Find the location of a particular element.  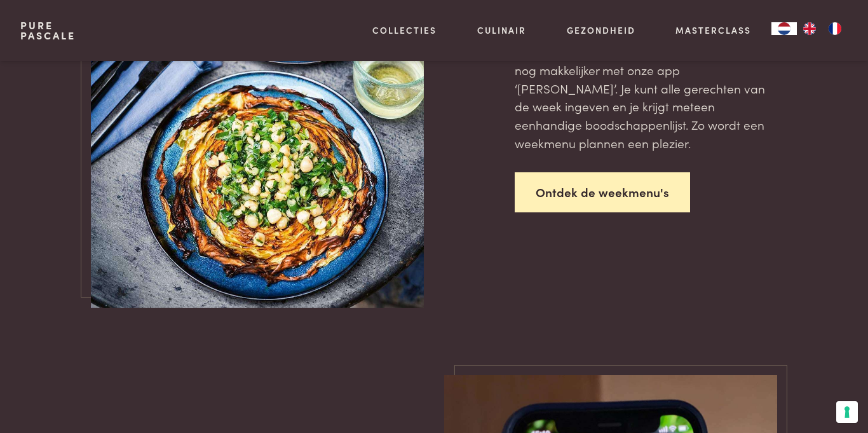

a: Gezondheid is located at coordinates (601, 30).